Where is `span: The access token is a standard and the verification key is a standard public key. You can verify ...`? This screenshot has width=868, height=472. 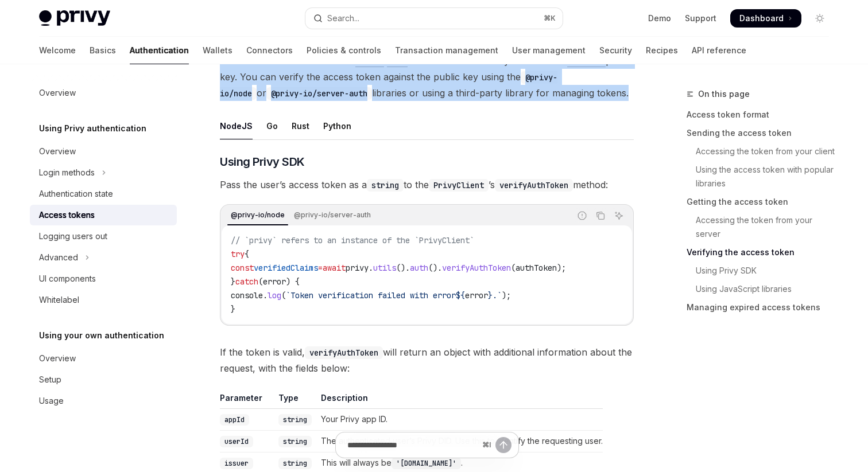
span: The access token is a standard and the verification key is a standard public key. You can verify ... is located at coordinates (427, 77).